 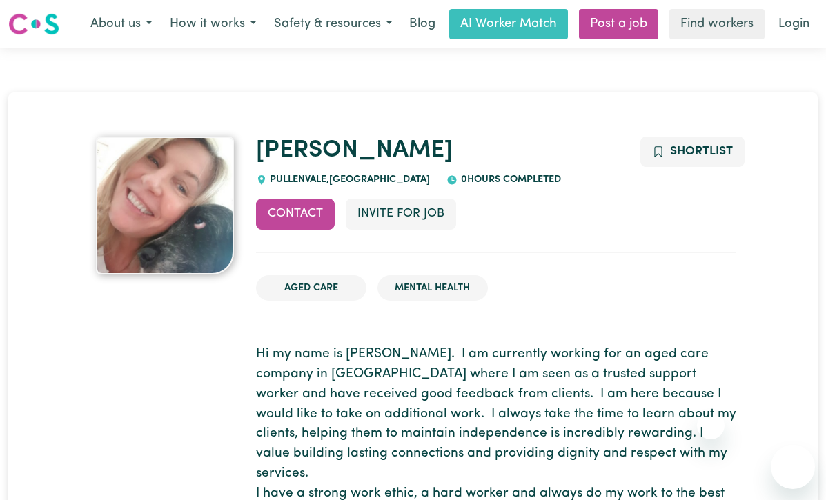 What do you see at coordinates (717, 24) in the screenshot?
I see `a: Find workers` at bounding box center [717, 24].